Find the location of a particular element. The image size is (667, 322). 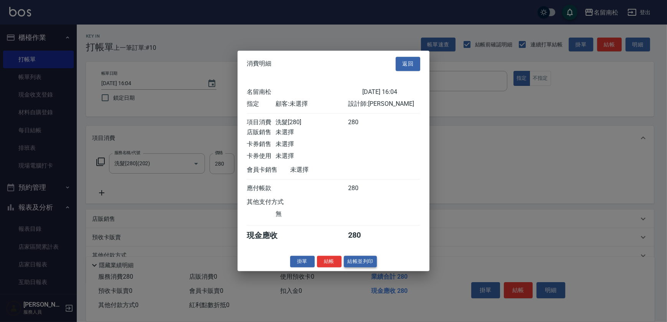

div: 項目消費 is located at coordinates (261, 122).